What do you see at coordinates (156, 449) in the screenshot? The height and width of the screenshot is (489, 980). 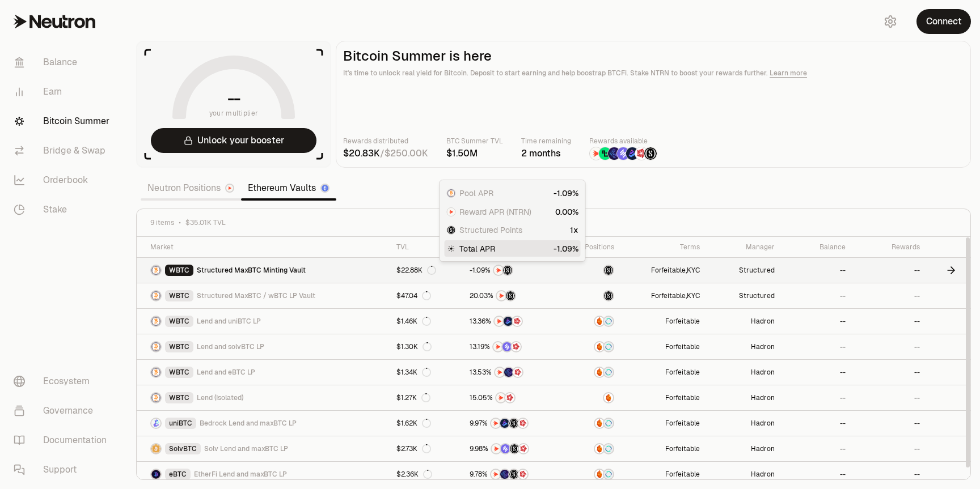 I see `img: SolvBTC Logo` at bounding box center [156, 449].